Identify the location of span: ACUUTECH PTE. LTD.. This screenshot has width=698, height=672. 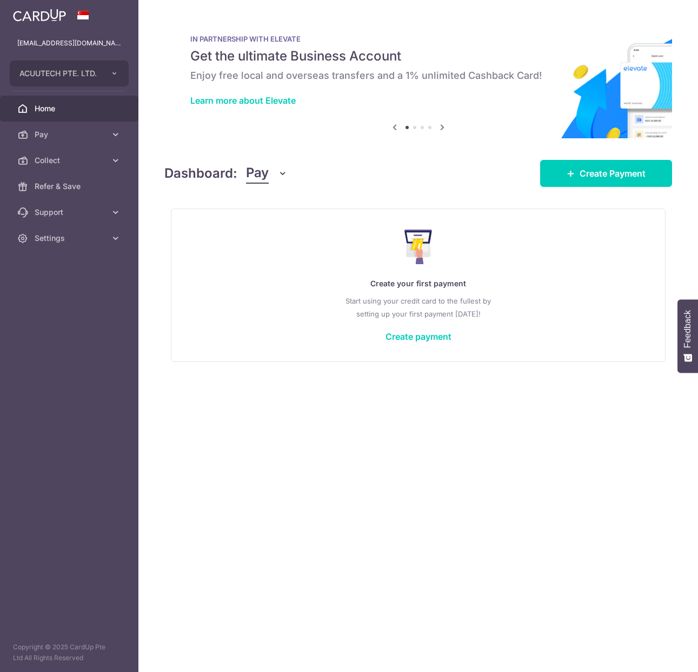
(59, 74).